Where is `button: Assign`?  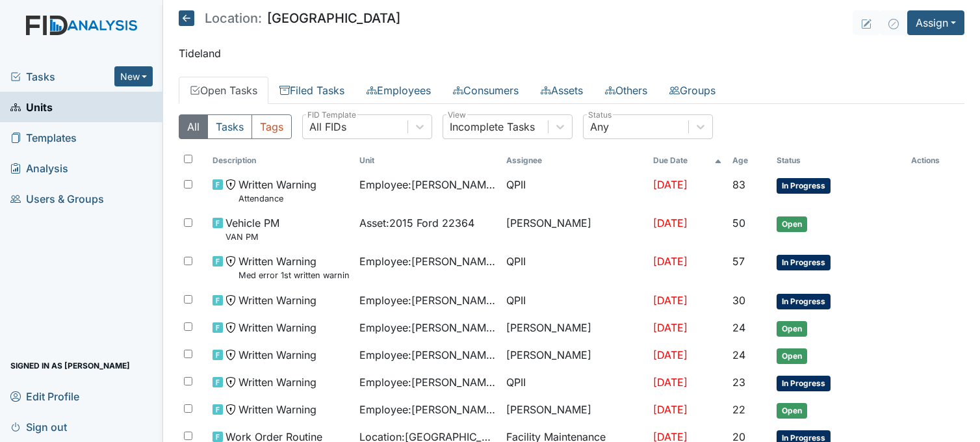 button: Assign is located at coordinates (936, 23).